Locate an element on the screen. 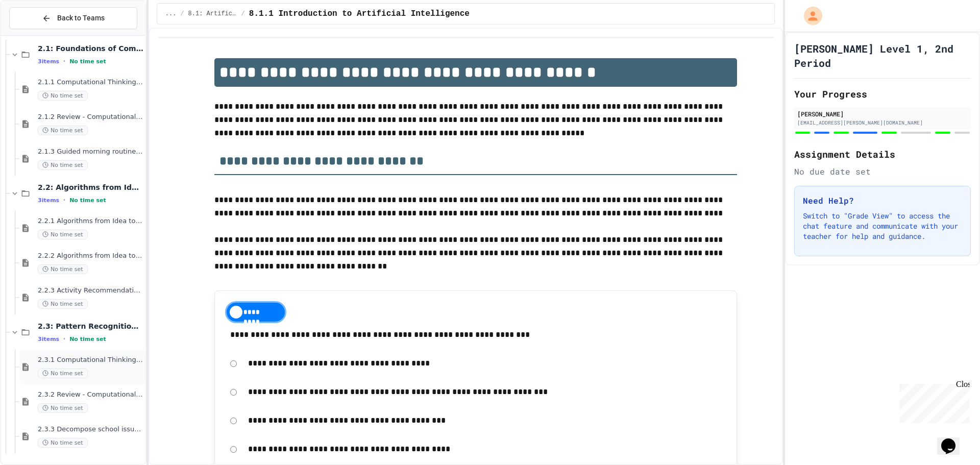  span: 2.2: Algorithms from Idea to Flowchart is located at coordinates (90, 187).